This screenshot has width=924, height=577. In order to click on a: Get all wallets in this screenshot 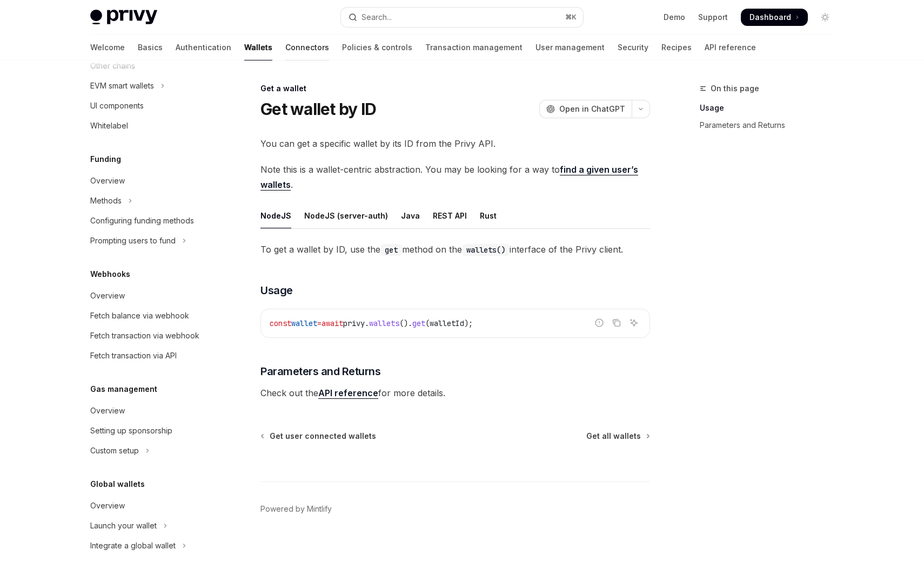, I will do `click(617, 436)`.